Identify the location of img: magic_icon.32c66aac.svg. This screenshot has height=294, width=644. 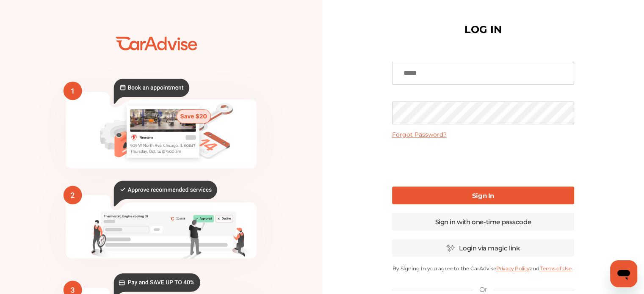
(450, 248).